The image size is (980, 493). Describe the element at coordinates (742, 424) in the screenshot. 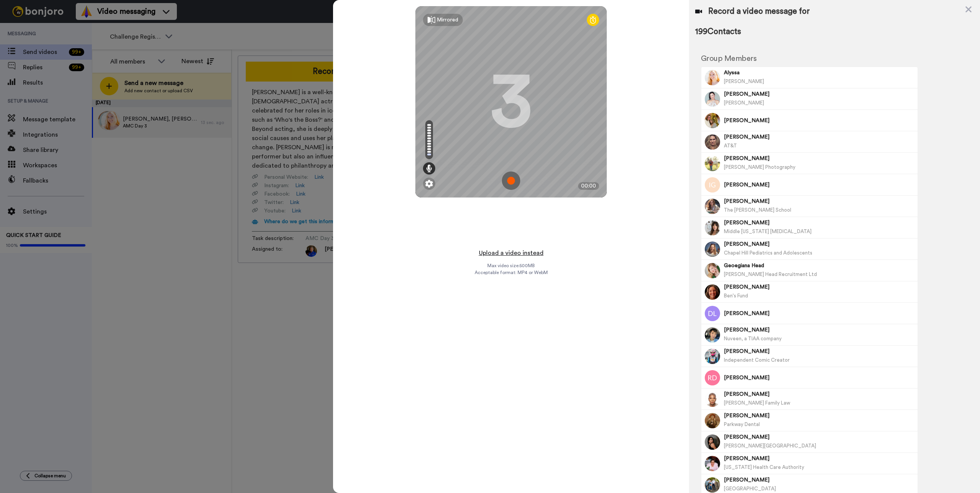

I see `span: Parkway Dental` at that location.